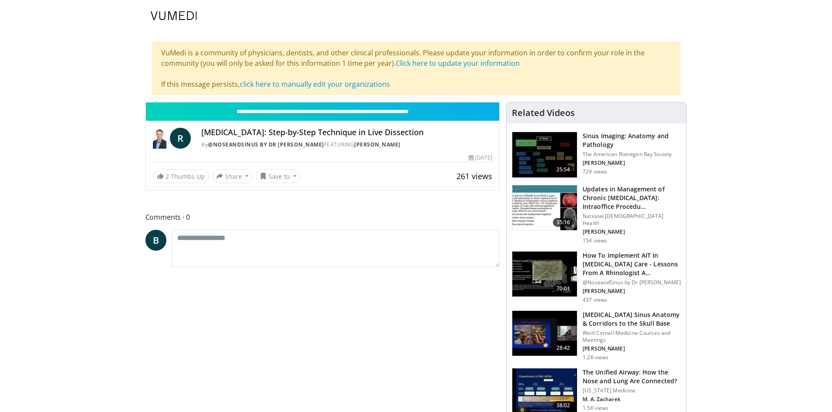 The height and width of the screenshot is (412, 832). Describe the element at coordinates (474, 176) in the screenshot. I see `span: 261 views` at that location.